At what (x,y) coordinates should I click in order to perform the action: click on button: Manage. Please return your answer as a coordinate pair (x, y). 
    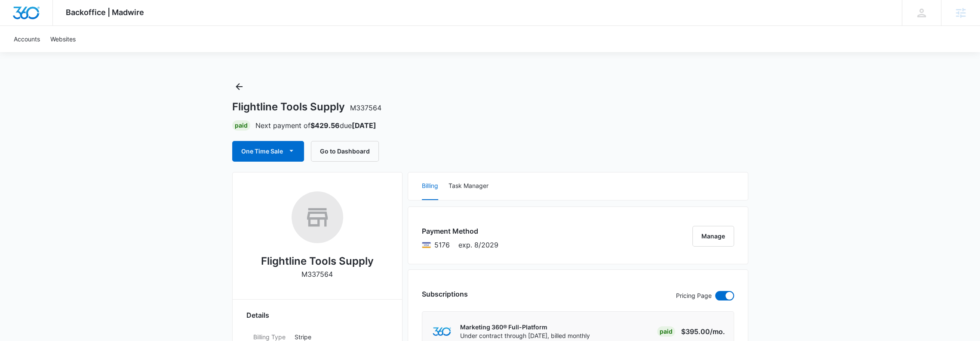
    Looking at the image, I should click on (713, 236).